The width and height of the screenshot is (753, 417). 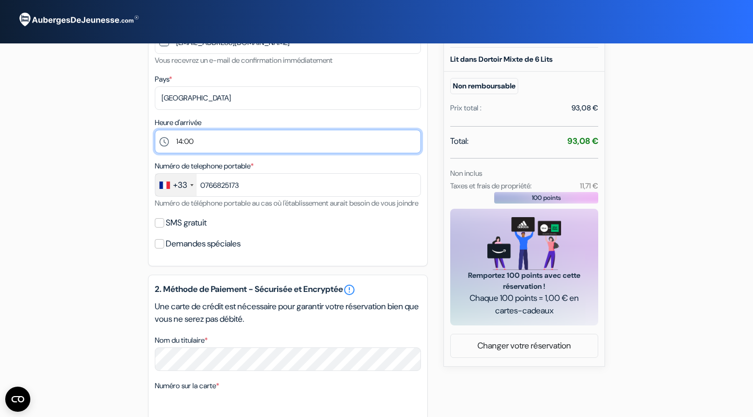 I want to click on button: Open CMP widget, so click(x=18, y=399).